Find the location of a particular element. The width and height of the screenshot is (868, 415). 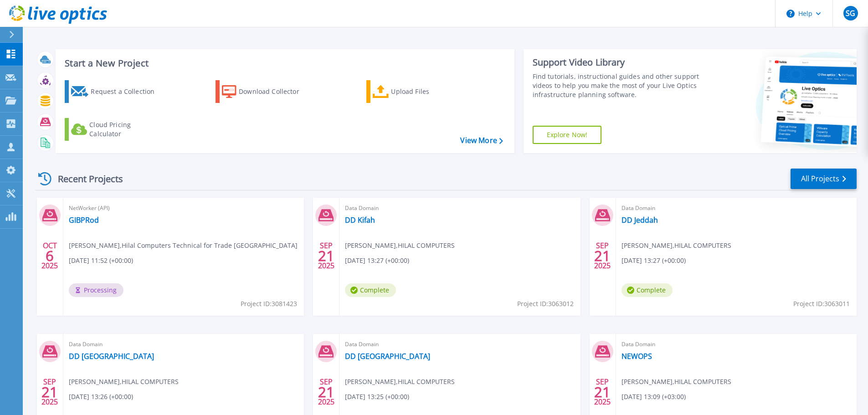

div: Cloud Pricing Calculator is located at coordinates (126, 130).